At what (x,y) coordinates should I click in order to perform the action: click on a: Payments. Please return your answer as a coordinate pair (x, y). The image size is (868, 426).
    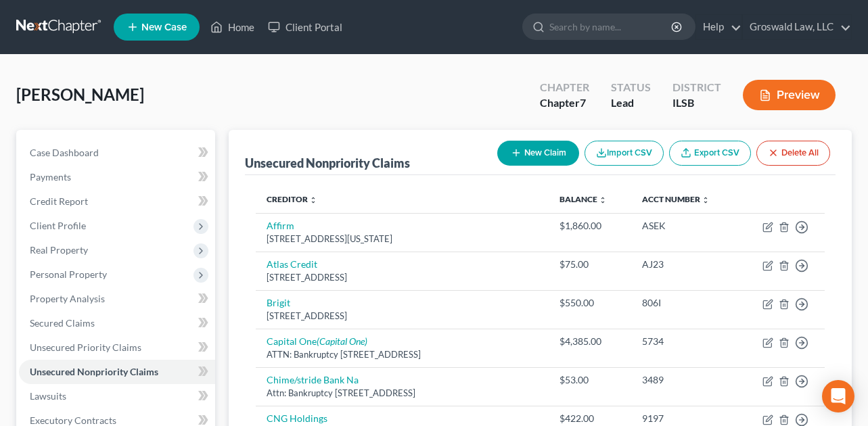
    Looking at the image, I should click on (117, 177).